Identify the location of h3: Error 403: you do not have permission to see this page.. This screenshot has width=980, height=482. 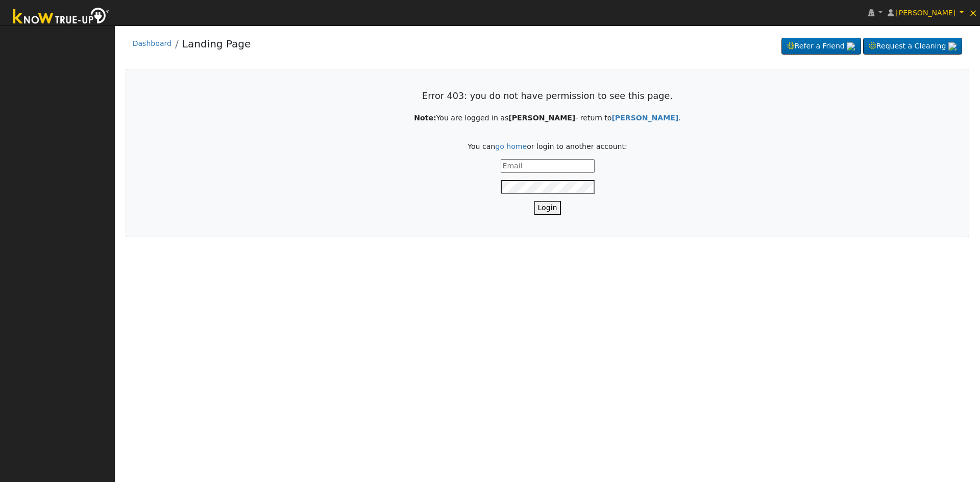
(547, 96).